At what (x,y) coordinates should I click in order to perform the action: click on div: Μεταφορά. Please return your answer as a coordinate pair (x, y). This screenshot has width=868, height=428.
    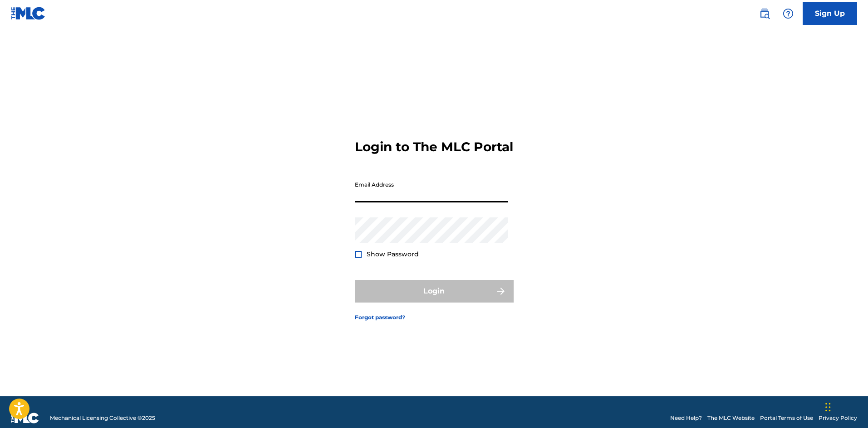
    Looking at the image, I should click on (828, 408).